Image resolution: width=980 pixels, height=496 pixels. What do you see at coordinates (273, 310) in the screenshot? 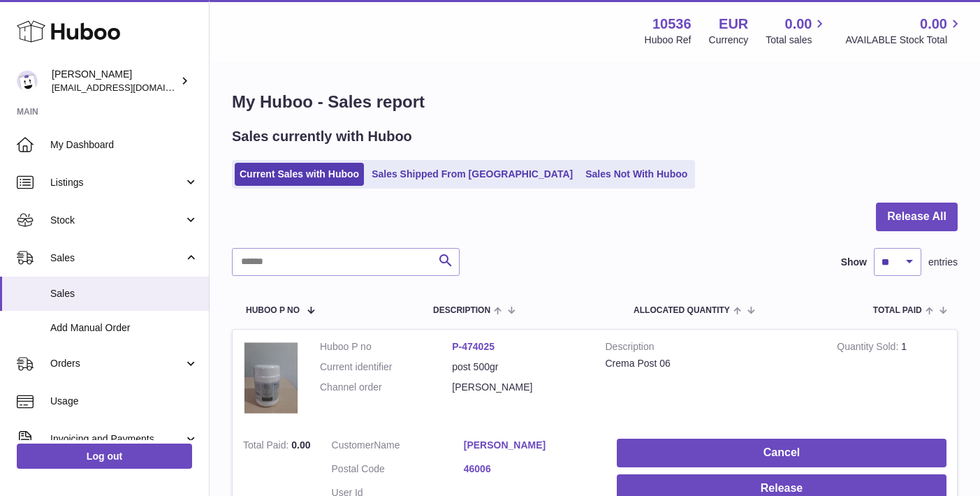
I see `span: Huboo P no` at bounding box center [273, 310].